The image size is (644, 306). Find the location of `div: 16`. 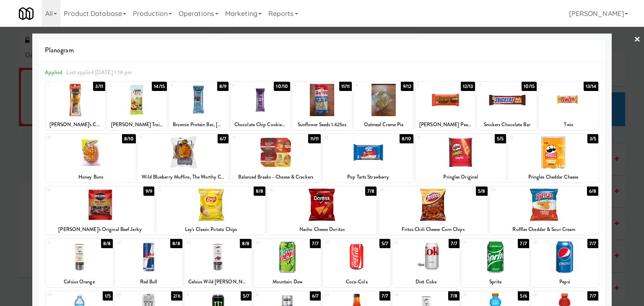

div: 16 is located at coordinates (74, 190).